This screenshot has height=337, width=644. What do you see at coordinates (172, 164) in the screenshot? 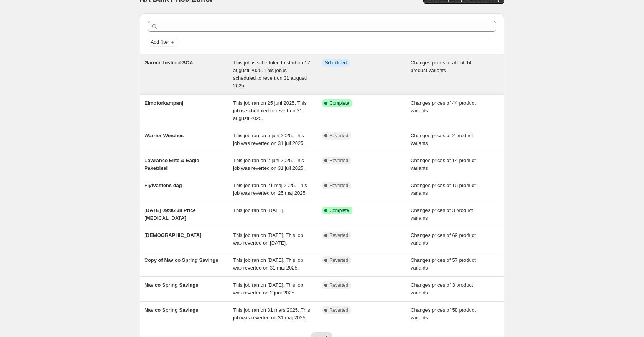
I see `span: Lowrance Elite & Eagle Paketdeal` at bounding box center [172, 164].